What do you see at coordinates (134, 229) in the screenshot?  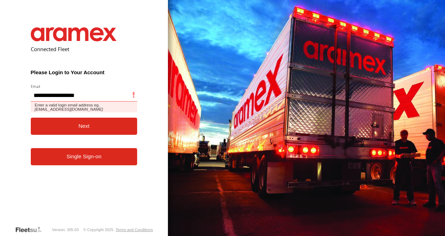 I see `a: Terms and Conditions` at bounding box center [134, 229].